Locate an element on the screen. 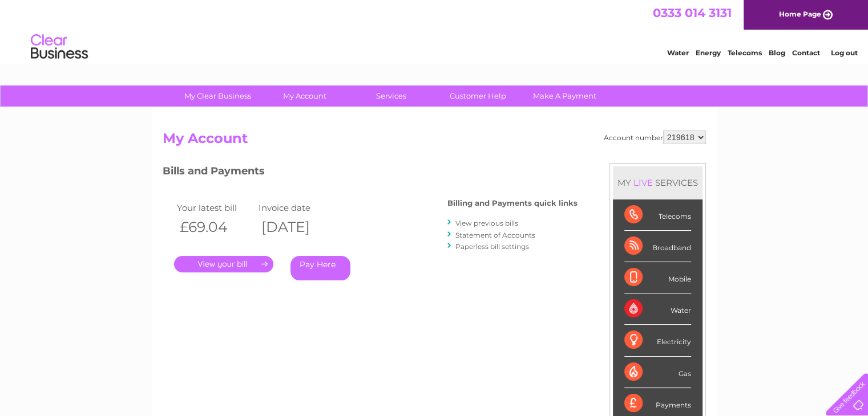 Image resolution: width=868 pixels, height=416 pixels. div: Water is located at coordinates (657, 309).